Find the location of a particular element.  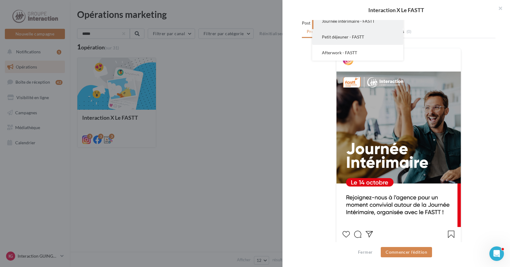

button: Fermer is located at coordinates (365, 253).